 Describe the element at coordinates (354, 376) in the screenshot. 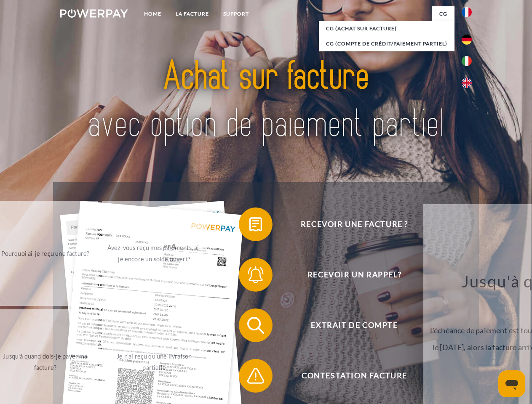

I see `span: Contestation Facture` at that location.